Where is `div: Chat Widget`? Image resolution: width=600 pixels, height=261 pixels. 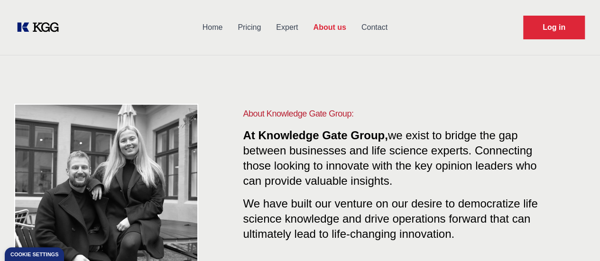
div: Chat Widget is located at coordinates (576, 238).